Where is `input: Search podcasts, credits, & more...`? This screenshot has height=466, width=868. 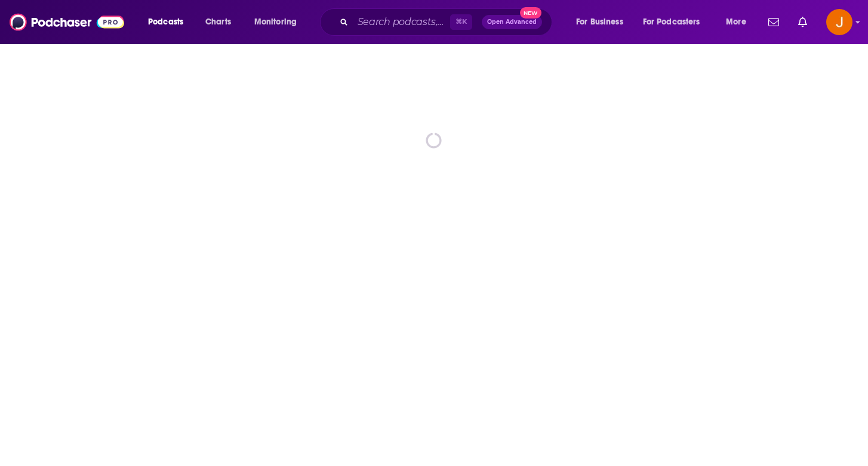
input: Search podcasts, credits, & more... is located at coordinates (401, 22).